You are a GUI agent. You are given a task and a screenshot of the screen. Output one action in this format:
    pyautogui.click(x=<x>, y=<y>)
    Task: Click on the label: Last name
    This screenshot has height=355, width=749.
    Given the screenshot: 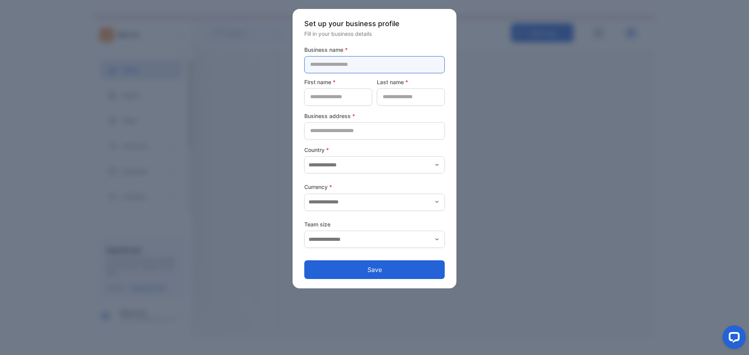 What is the action you would take?
    pyautogui.click(x=411, y=82)
    